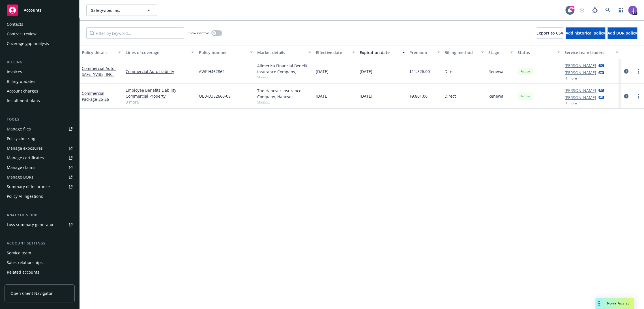  I want to click on div: Manage files, so click(19, 129).